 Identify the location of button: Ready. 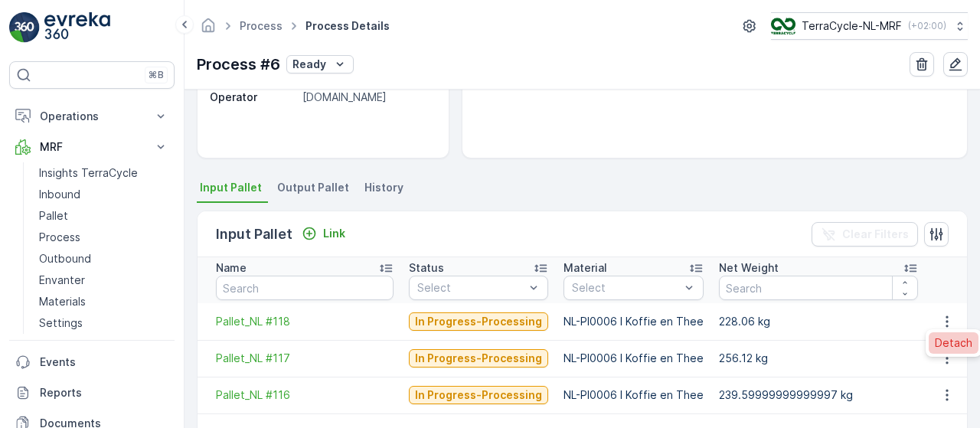
(320, 64).